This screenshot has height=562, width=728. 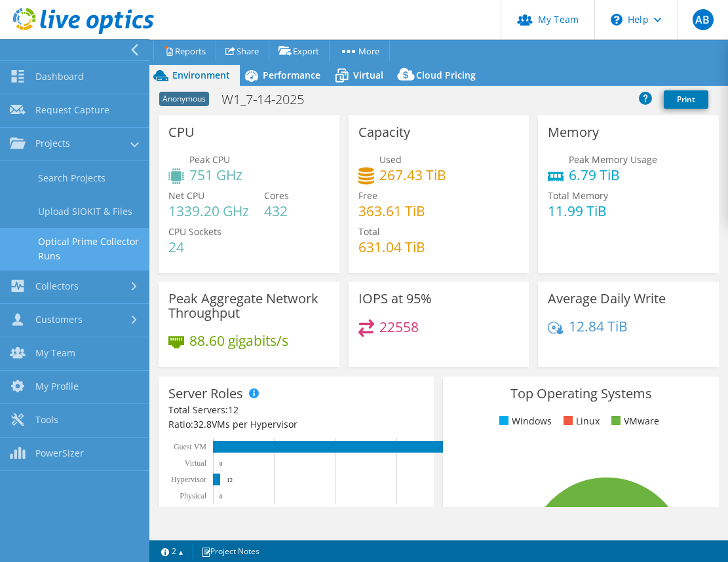 I want to click on span: Environment, so click(x=201, y=74).